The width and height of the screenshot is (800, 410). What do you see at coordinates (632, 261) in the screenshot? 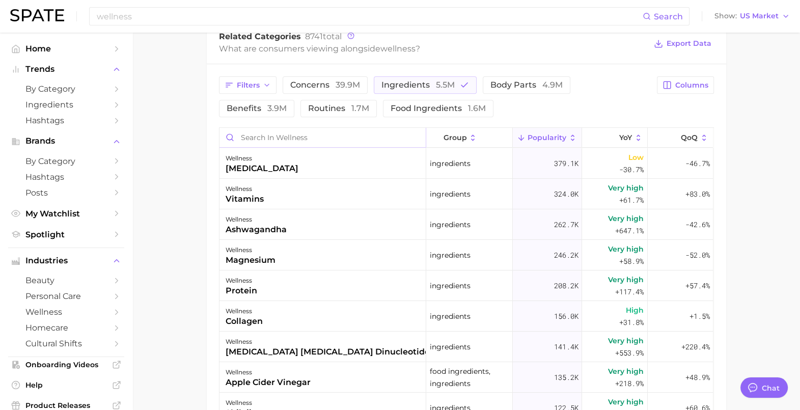
I see `span: +58.9%` at bounding box center [632, 261].